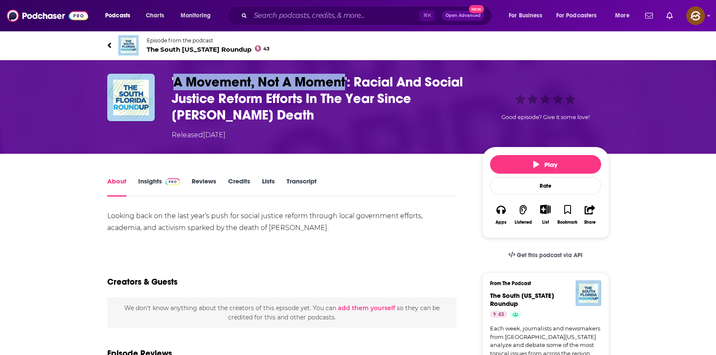 The height and width of the screenshot is (355, 716). What do you see at coordinates (546, 165) in the screenshot?
I see `button: Play` at bounding box center [546, 165].